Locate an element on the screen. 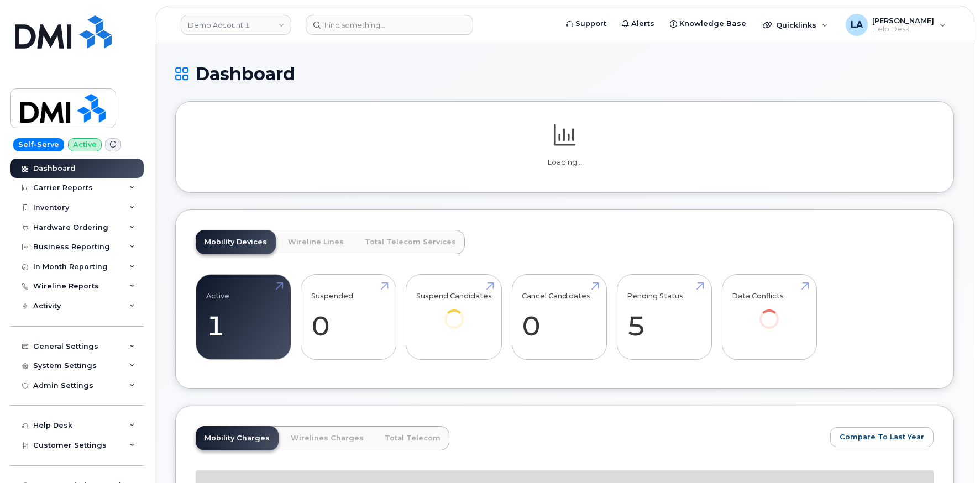 This screenshot has width=980, height=483. a: Suspended 0 is located at coordinates (348, 317).